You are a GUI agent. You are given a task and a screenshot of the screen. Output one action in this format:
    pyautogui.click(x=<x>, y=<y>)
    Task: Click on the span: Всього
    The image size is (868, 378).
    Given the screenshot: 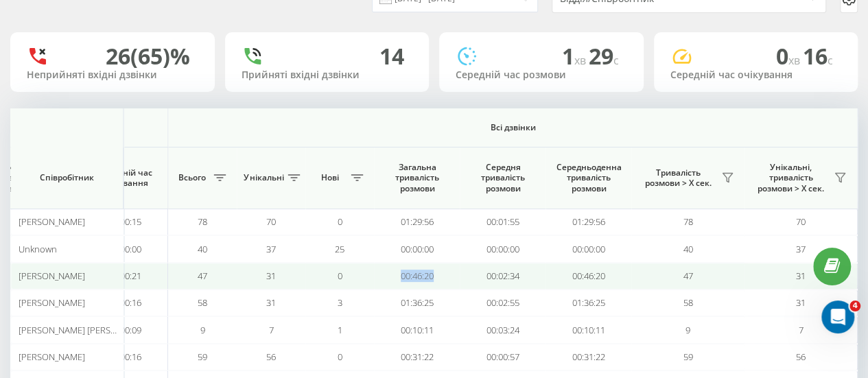 What is the action you would take?
    pyautogui.click(x=192, y=177)
    